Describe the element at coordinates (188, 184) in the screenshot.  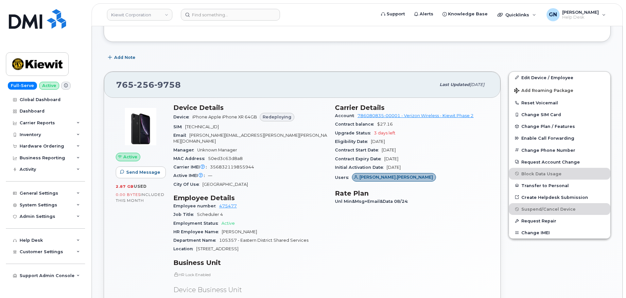
I see `span: City Of Use` at that location.